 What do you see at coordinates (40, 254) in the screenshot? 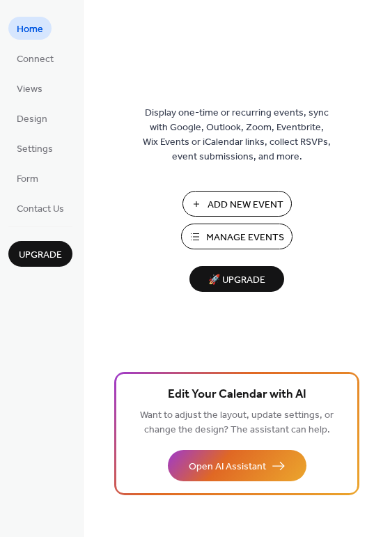
I see `button: Upgrade` at bounding box center [40, 254].